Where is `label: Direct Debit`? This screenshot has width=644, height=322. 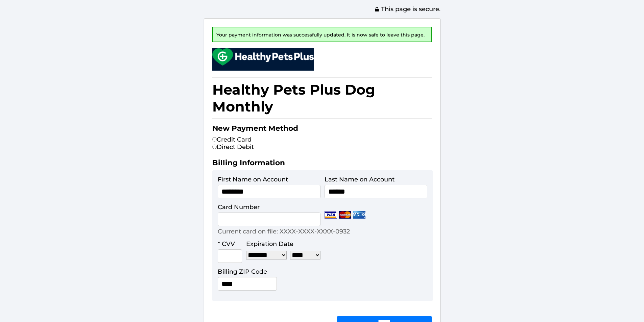 label: Direct Debit is located at coordinates (233, 147).